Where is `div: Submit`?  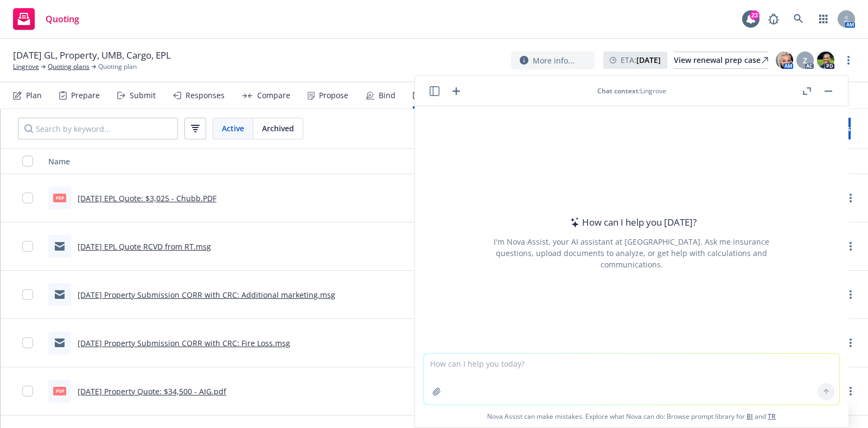 div: Submit is located at coordinates (142, 95).